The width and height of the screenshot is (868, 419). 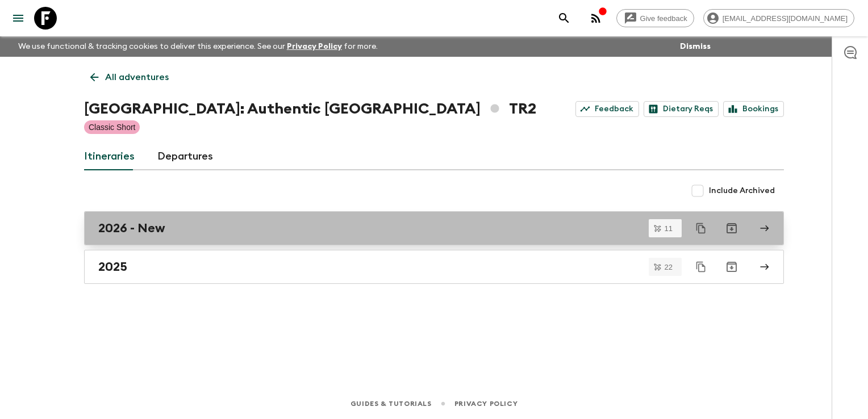 I want to click on a: Dietary Reqs, so click(x=681, y=109).